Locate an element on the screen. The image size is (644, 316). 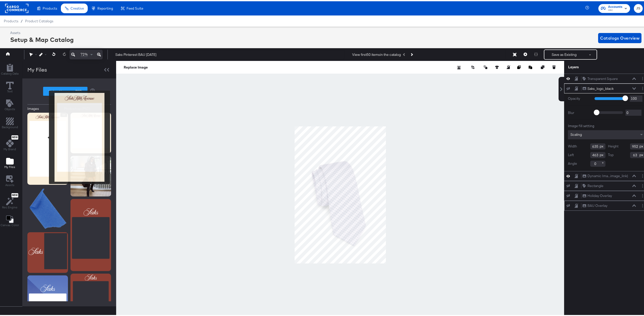
span: Scaling is located at coordinates (576, 133).